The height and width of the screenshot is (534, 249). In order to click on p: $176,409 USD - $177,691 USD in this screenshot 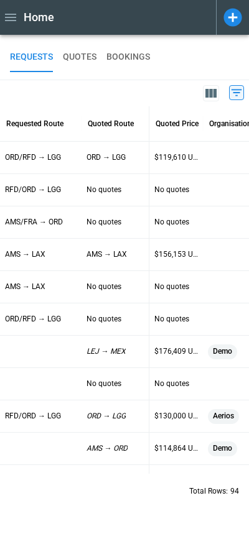, I will do `click(176, 351)`.